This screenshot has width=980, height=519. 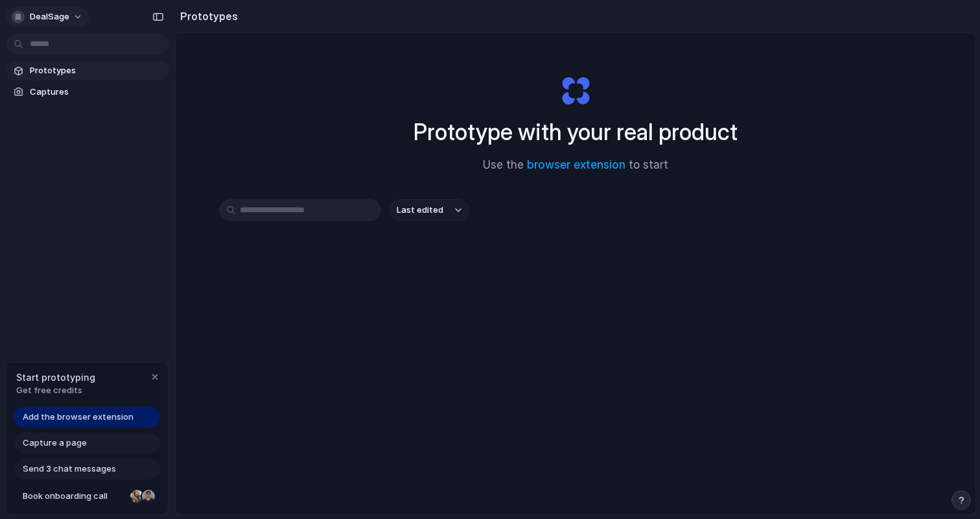 What do you see at coordinates (87, 417) in the screenshot?
I see `a: Add the browser extension` at bounding box center [87, 417].